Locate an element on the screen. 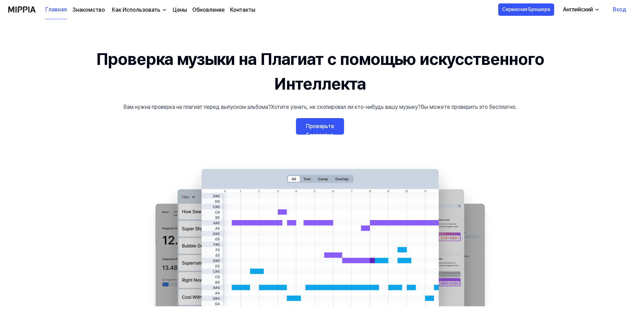 This screenshot has height=331, width=640. a: Главная is located at coordinates (56, 10).